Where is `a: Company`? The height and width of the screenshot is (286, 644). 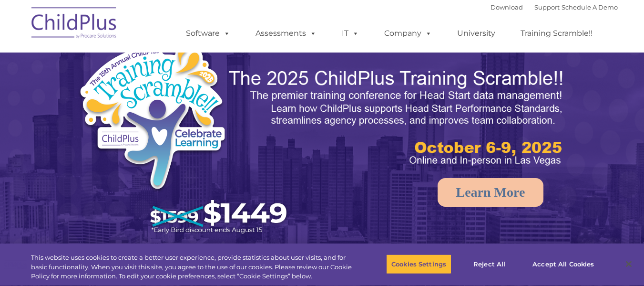
a: Company is located at coordinates (408, 33).